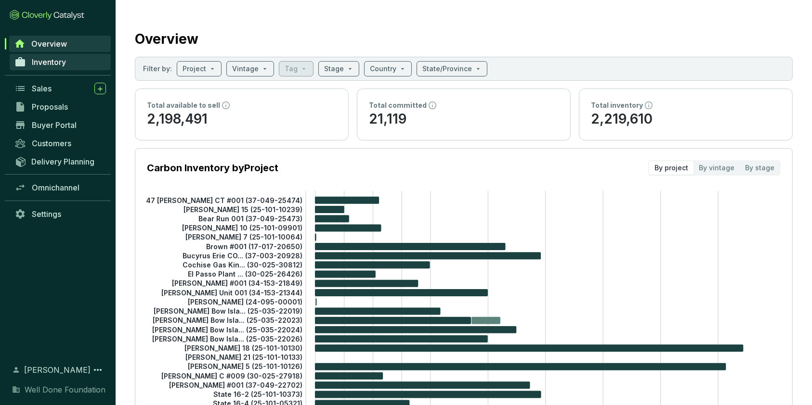 Image resolution: width=812 pixels, height=405 pixels. Describe the element at coordinates (686, 119) in the screenshot. I see `p: 2,219,610` at that location.